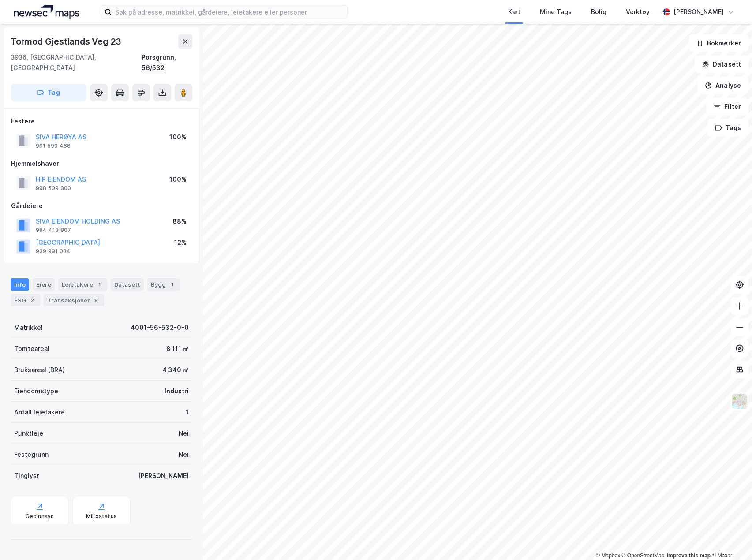 The height and width of the screenshot is (560, 752). I want to click on div: 984 413 807, so click(54, 231).